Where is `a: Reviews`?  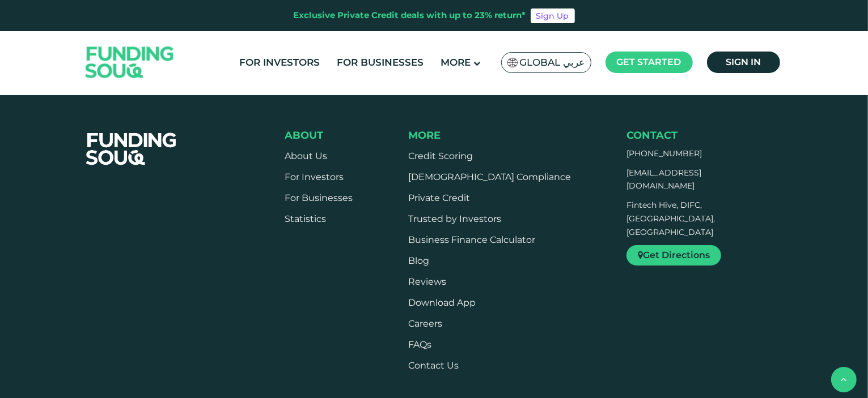
a: Reviews is located at coordinates (427, 281).